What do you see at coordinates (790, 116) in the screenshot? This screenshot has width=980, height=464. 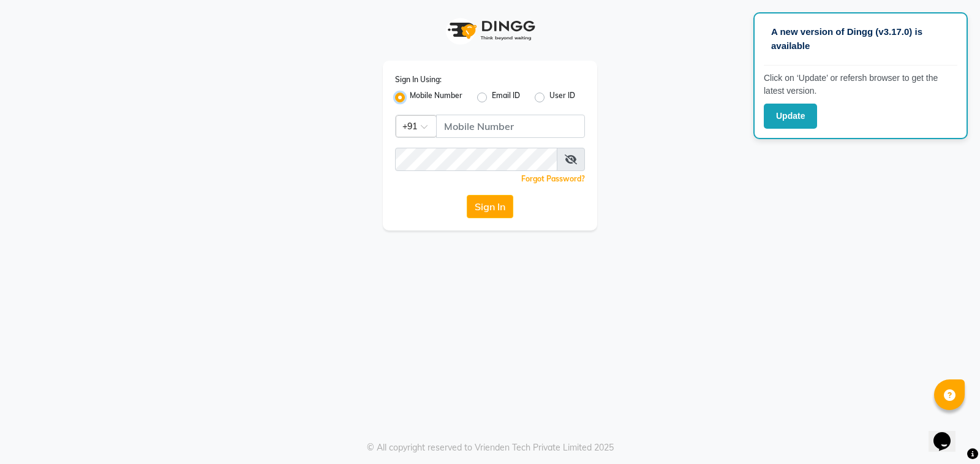 I see `button: Update` at bounding box center [790, 116].